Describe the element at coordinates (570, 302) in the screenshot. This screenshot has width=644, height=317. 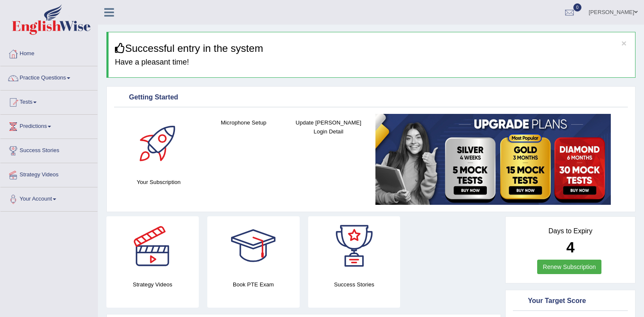
I see `div: Your Target Score` at that location.